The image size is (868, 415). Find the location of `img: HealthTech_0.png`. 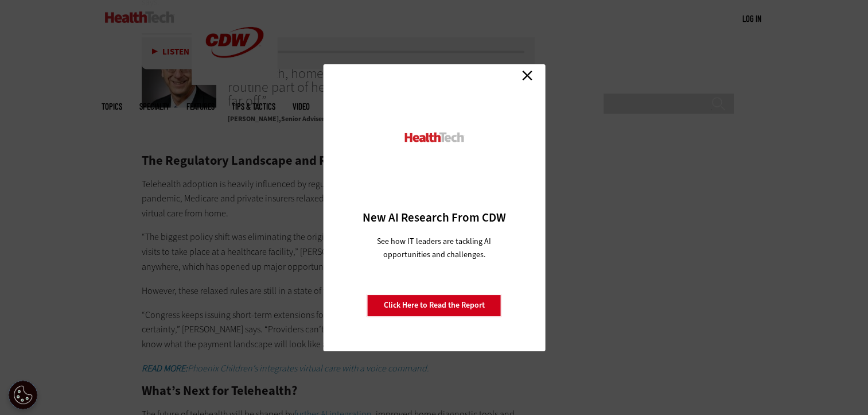

img: HealthTech_0.png is located at coordinates (434, 137).